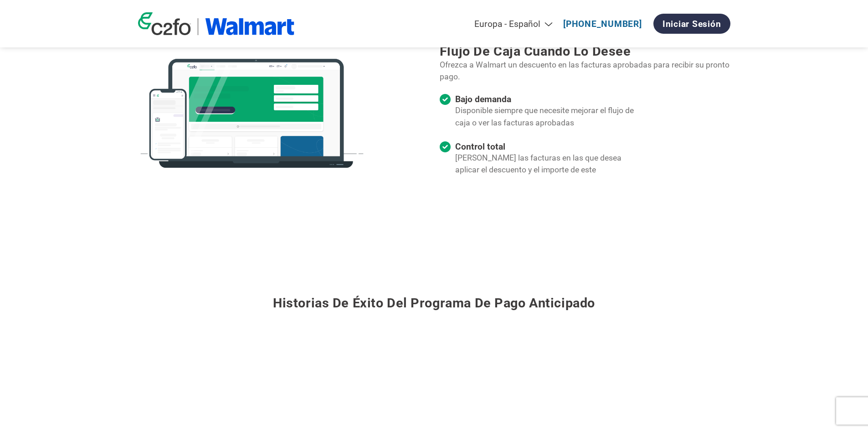 This screenshot has height=431, width=868. I want to click on a: Iniciar sesión, so click(692, 24).